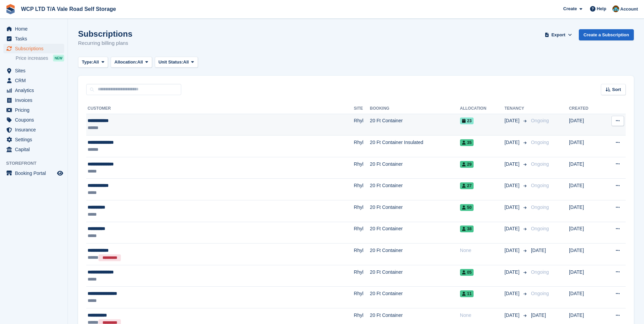  What do you see at coordinates (131, 62) in the screenshot?
I see `button: Allocation: All` at bounding box center [131, 62].